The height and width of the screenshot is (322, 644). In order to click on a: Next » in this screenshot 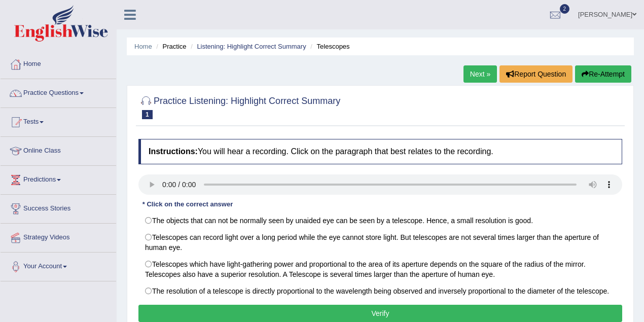, I will do `click(480, 74)`.